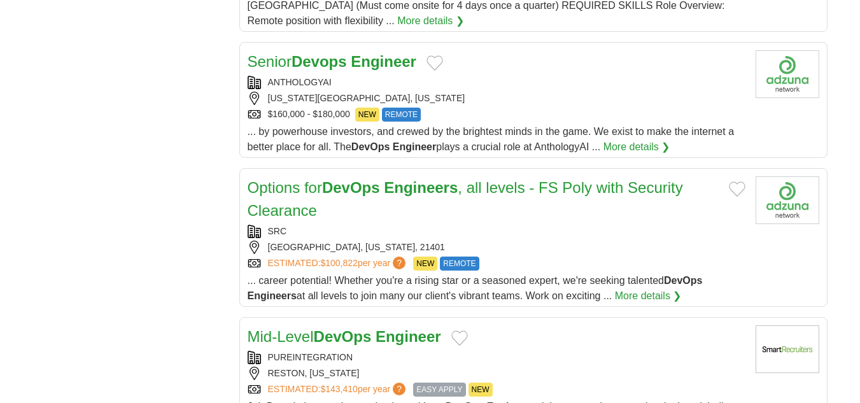  What do you see at coordinates (496, 82) in the screenshot?
I see `div: ANTHOLOGYAI` at bounding box center [496, 82].